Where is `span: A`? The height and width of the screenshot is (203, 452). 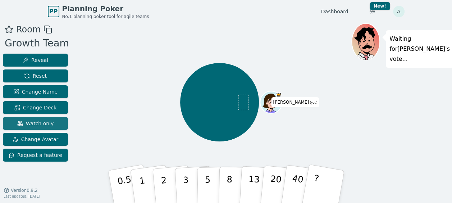
span: A is located at coordinates (399, 12).